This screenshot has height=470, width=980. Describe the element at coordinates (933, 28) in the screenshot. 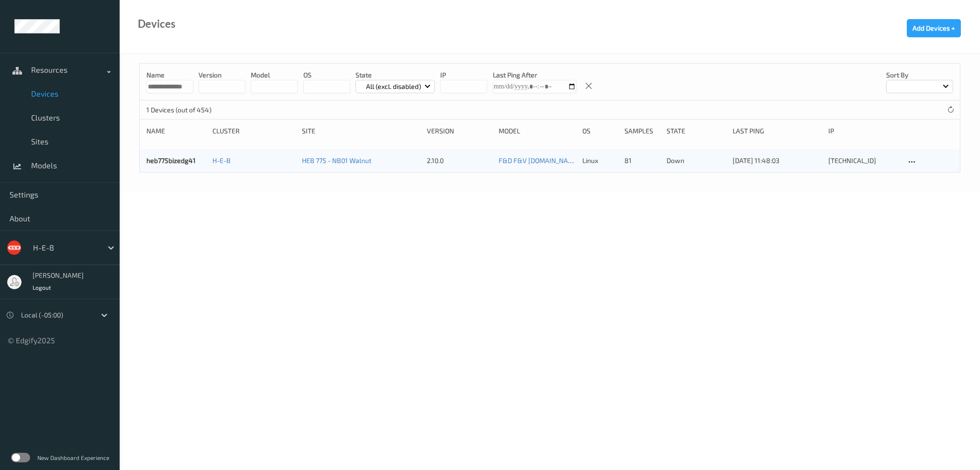

I see `button: Add Devices +` at that location.